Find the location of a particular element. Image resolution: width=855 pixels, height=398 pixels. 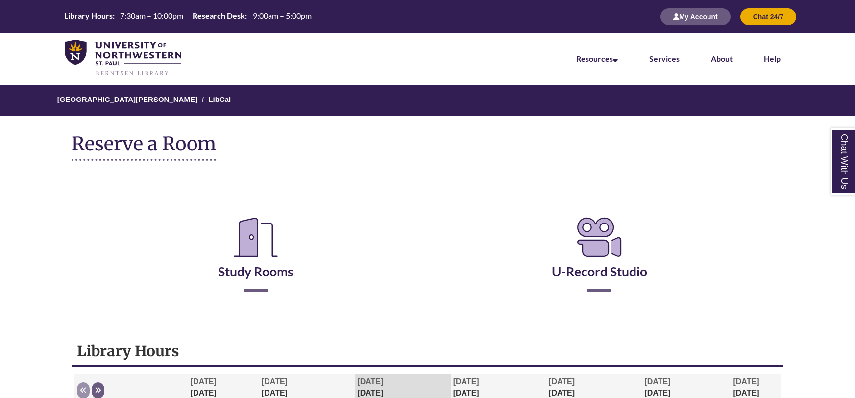

div: Reserve a Room is located at coordinates (427, 253).